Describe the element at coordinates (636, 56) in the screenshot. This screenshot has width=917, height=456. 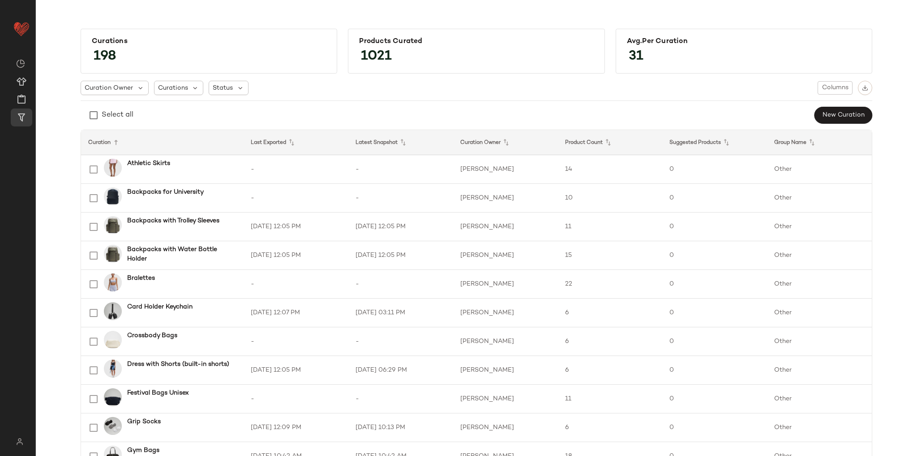
I see `span: 31` at that location.